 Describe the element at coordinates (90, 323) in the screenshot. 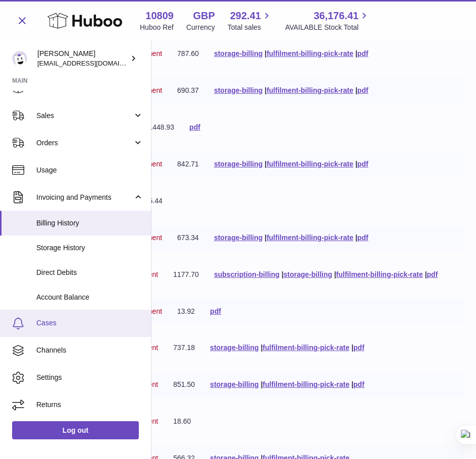

I see `span: Cases` at that location.